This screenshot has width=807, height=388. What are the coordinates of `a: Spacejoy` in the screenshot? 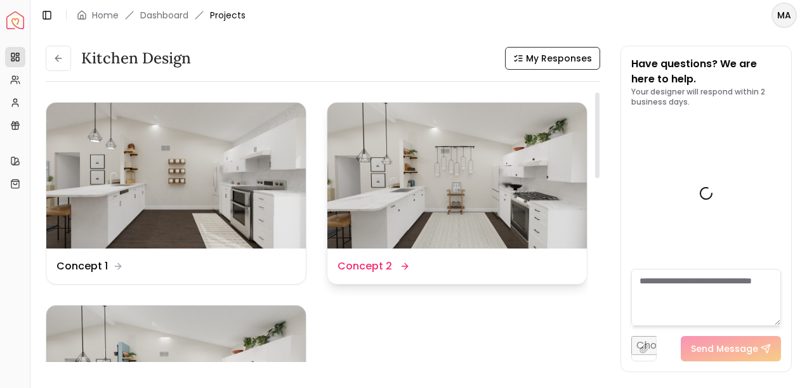 It's located at (15, 20).